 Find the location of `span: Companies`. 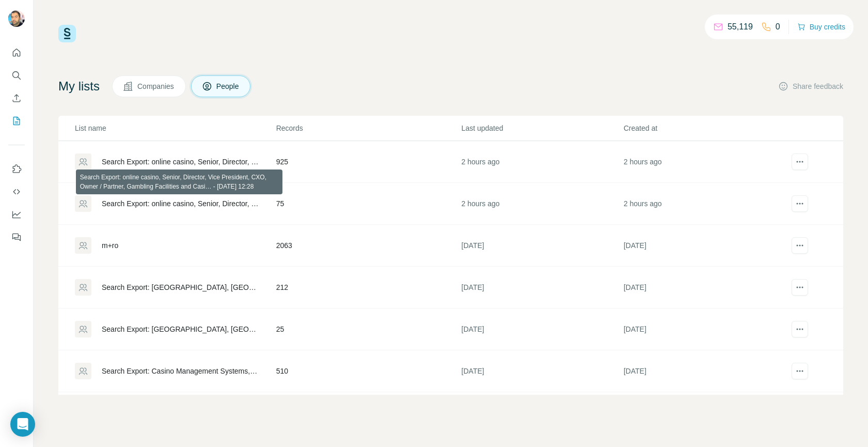

span: Companies is located at coordinates (156, 87).